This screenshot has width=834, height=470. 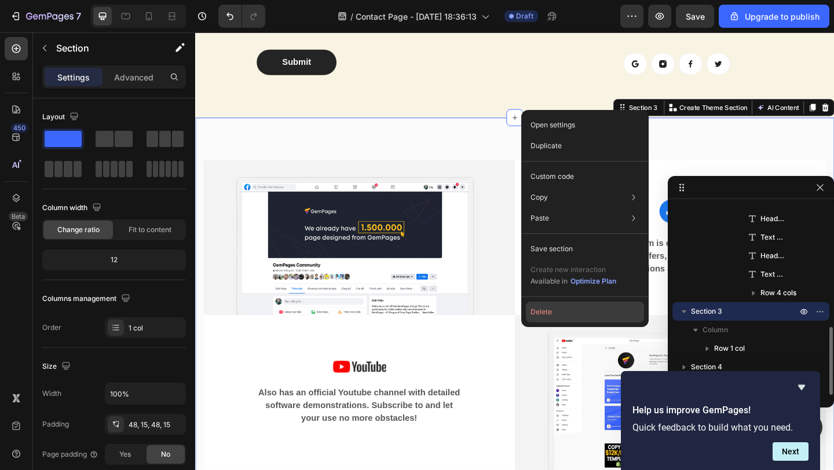 What do you see at coordinates (73, 208) in the screenshot?
I see `div: Column width` at bounding box center [73, 208].